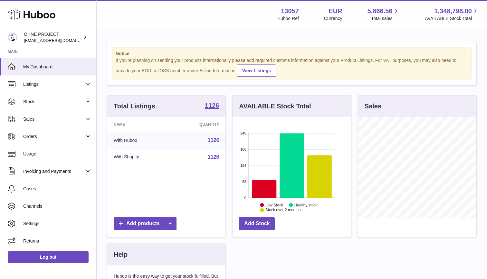 Image resolution: width=487 pixels, height=279 pixels. I want to click on text: Low Stock, so click(274, 204).